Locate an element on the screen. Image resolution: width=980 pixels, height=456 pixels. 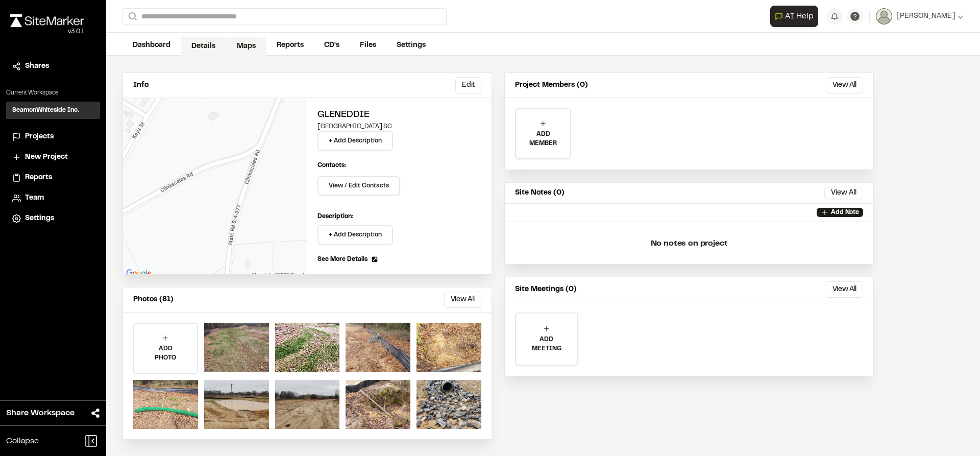
span: Collapse is located at coordinates (22, 442).